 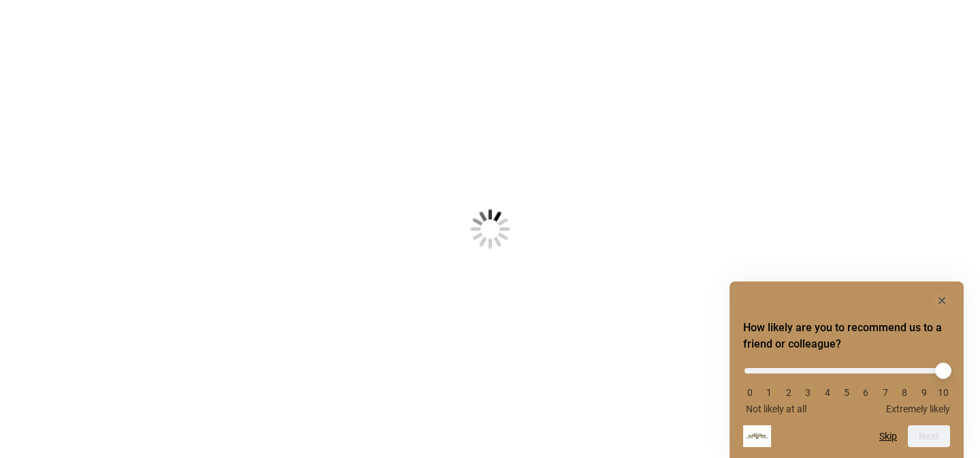 I want to click on span: Extremely likely, so click(x=918, y=408).